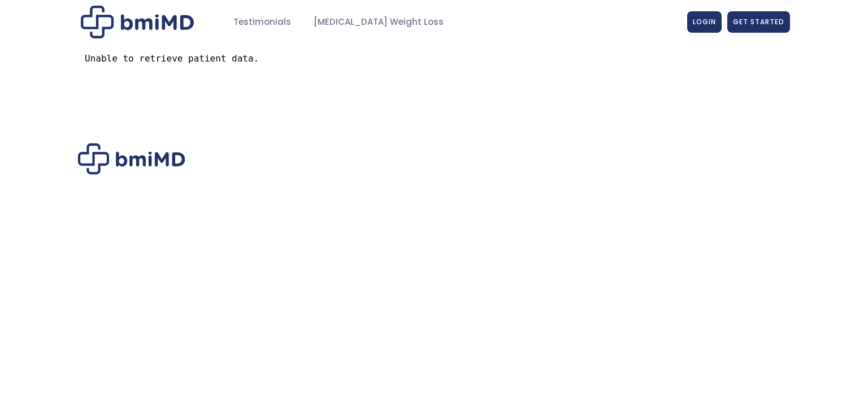 The image size is (868, 412). I want to click on span: GET STARTED, so click(758, 22).